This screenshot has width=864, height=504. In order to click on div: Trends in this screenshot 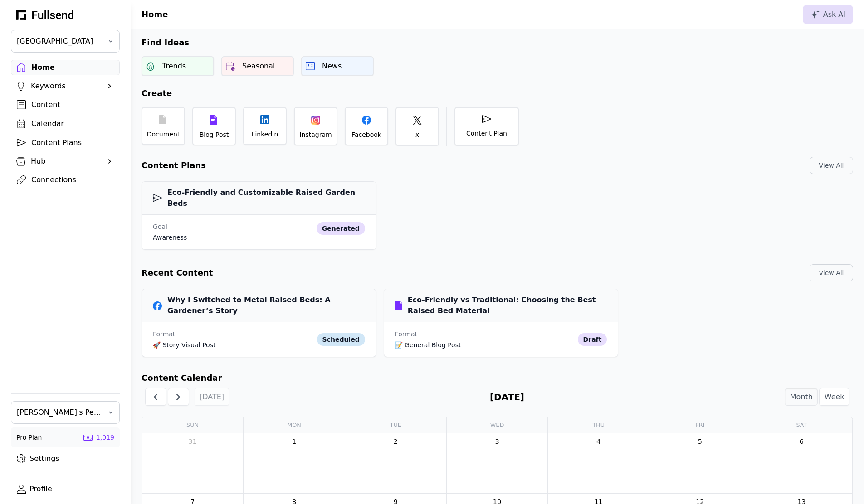, I will do `click(174, 66)`.